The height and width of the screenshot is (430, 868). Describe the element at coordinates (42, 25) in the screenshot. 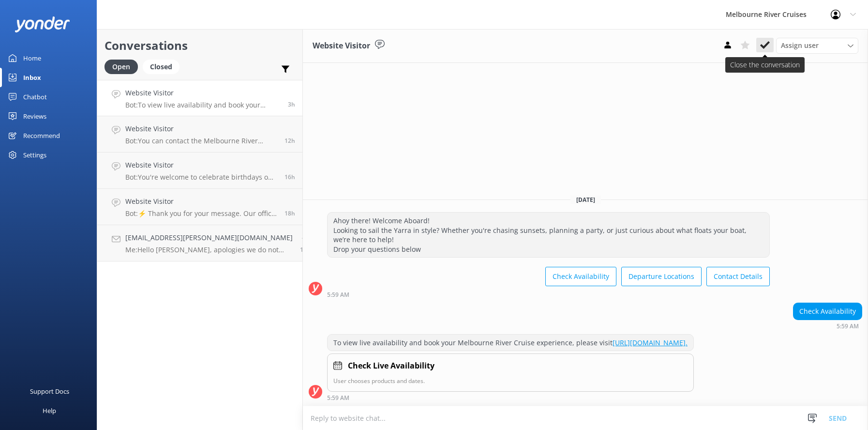

I see `img: yonder-white-logo.png` at that location.